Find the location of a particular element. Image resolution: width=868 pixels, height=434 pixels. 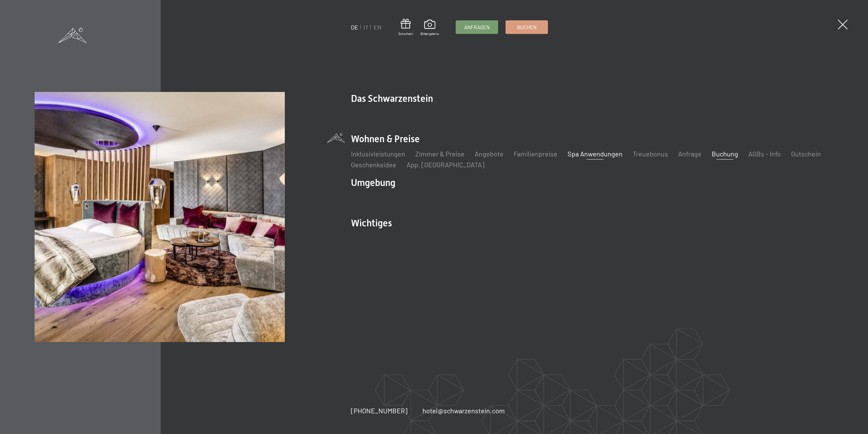

a: Angebote is located at coordinates (489, 154).